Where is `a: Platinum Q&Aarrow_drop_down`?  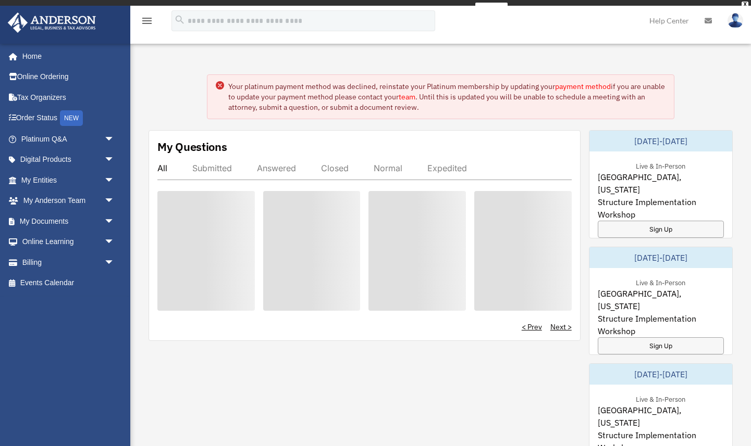
a: Platinum Q&Aarrow_drop_down is located at coordinates (69, 139).